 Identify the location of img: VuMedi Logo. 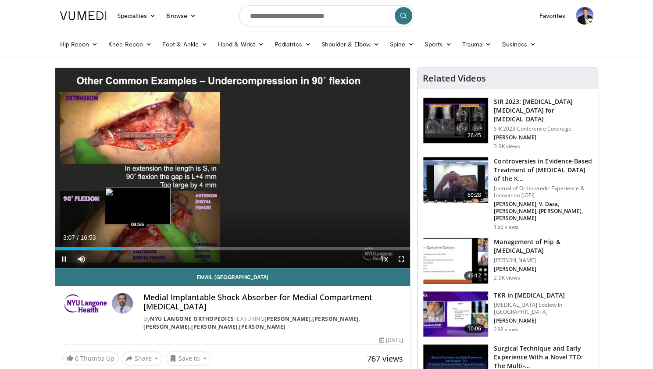
(83, 16).